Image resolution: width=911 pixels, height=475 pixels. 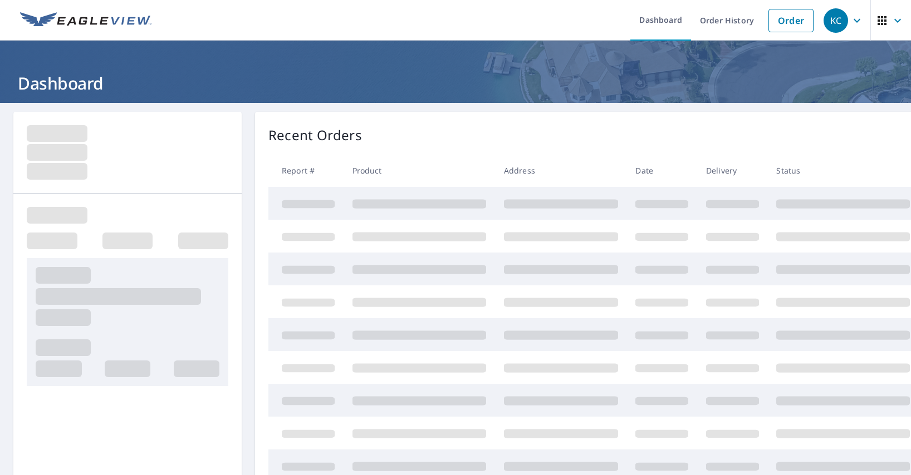 What do you see at coordinates (561, 170) in the screenshot?
I see `th: Address` at bounding box center [561, 170].